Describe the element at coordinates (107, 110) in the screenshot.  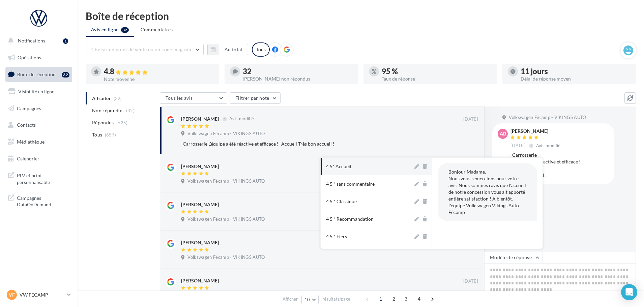
I see `span: Non répondus` at that location.